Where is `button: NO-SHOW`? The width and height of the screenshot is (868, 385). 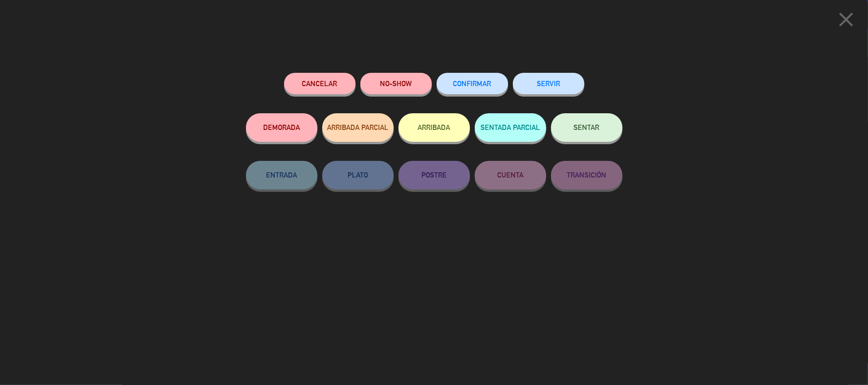 button: NO-SHOW is located at coordinates (396, 83).